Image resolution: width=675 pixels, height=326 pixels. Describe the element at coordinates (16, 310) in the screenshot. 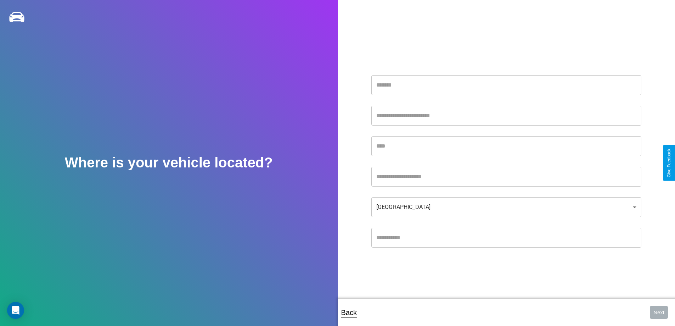

I see `div: Open Intercom Messenger` at that location.